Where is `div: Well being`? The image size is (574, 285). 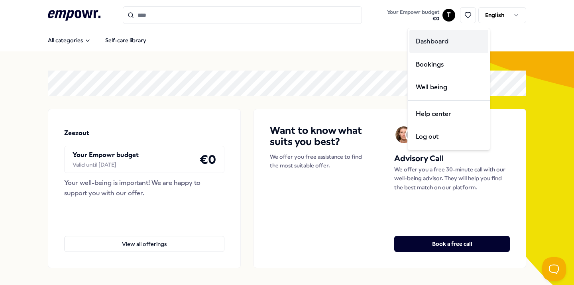
div: Well being is located at coordinates (449, 87).